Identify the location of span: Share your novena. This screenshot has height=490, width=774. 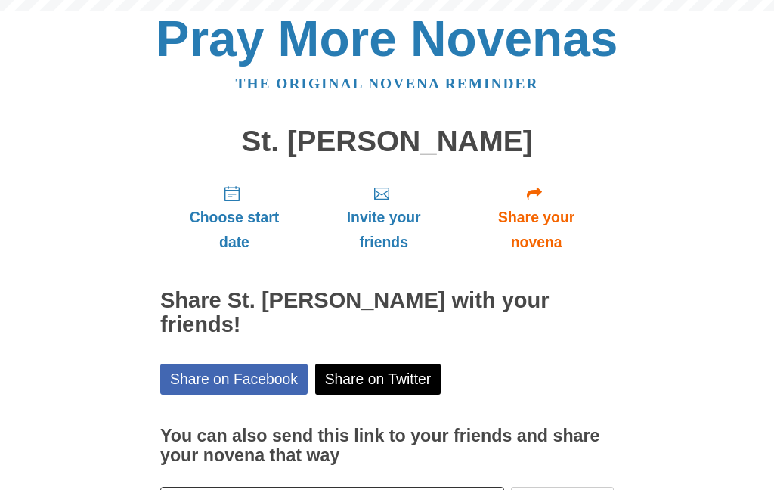
(536, 230).